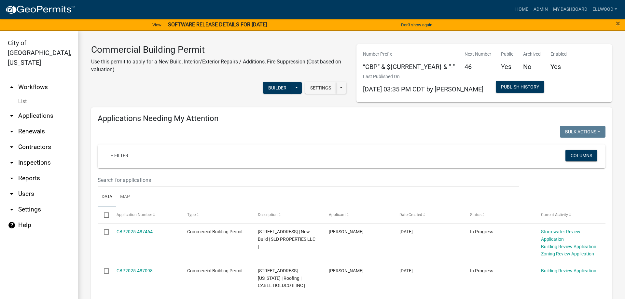  What do you see at coordinates (409, 67) in the screenshot?
I see `h5: “CBP" & ${CURRENT_YEAR} & "-"` at bounding box center [409, 67].